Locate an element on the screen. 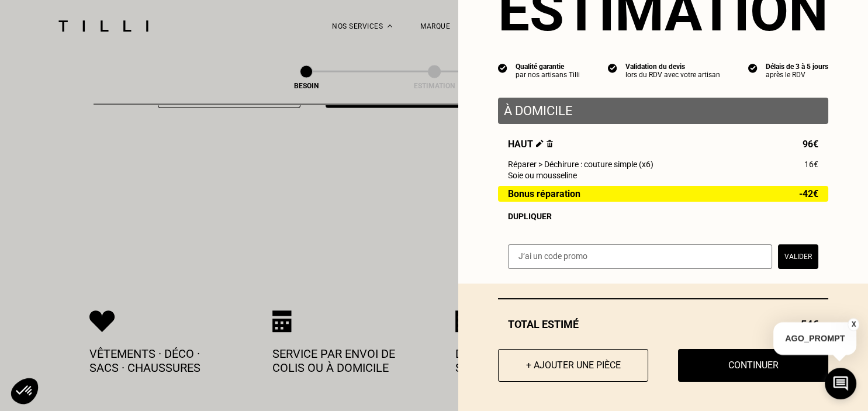  span: 96€ is located at coordinates (810, 144).